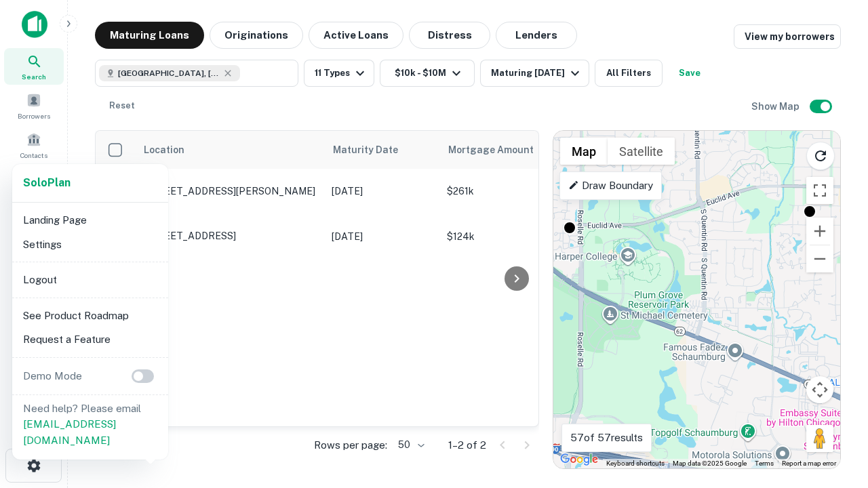  I want to click on li: Logout, so click(90, 280).